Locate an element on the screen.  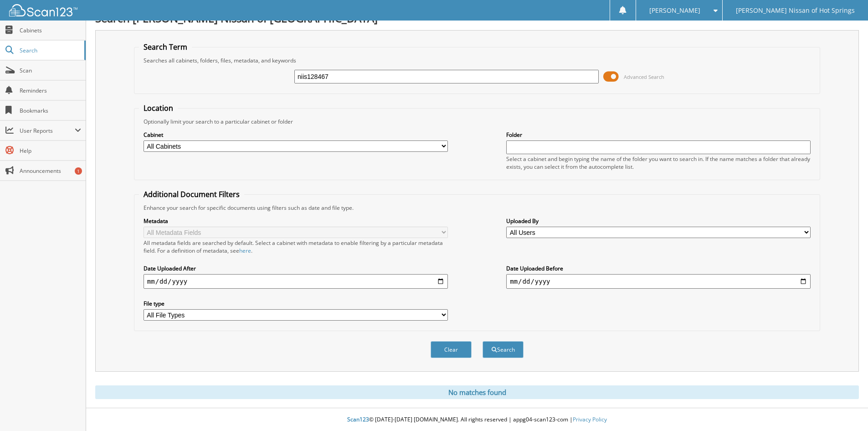
span: Help is located at coordinates (50, 151).